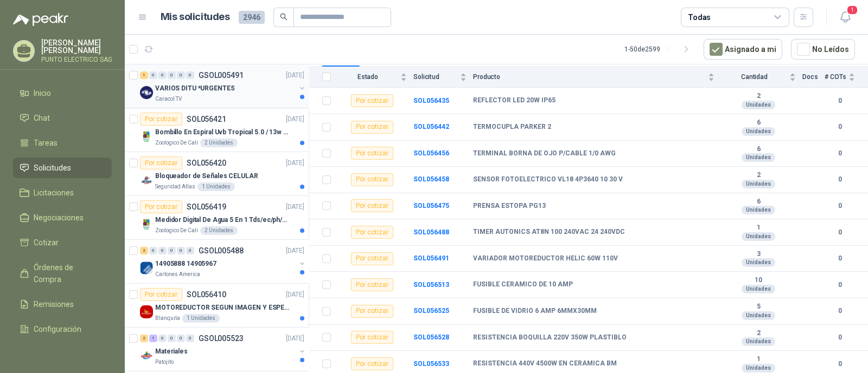 The height and width of the screenshot is (373, 868). Describe the element at coordinates (201, 318) in the screenshot. I see `div: 1 Unidades` at that location.